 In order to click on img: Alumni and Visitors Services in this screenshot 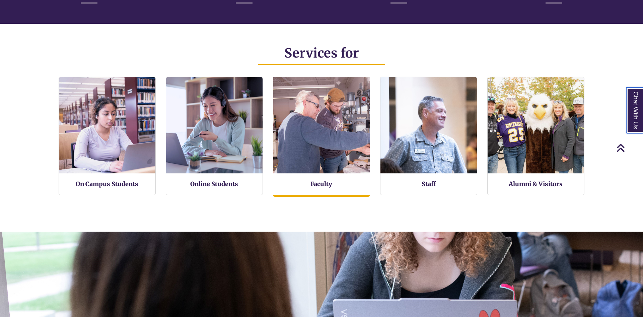, I will do `click(536, 125)`.